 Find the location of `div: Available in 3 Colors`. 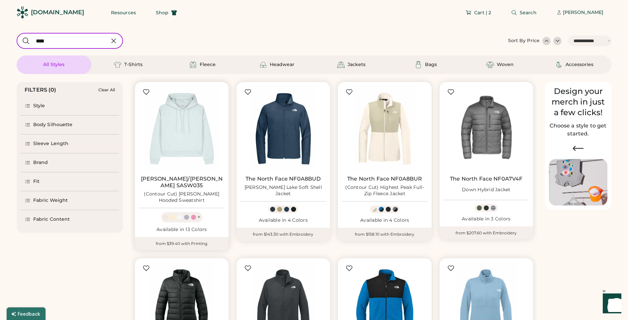

div: Available in 3 Colors is located at coordinates (486, 219).